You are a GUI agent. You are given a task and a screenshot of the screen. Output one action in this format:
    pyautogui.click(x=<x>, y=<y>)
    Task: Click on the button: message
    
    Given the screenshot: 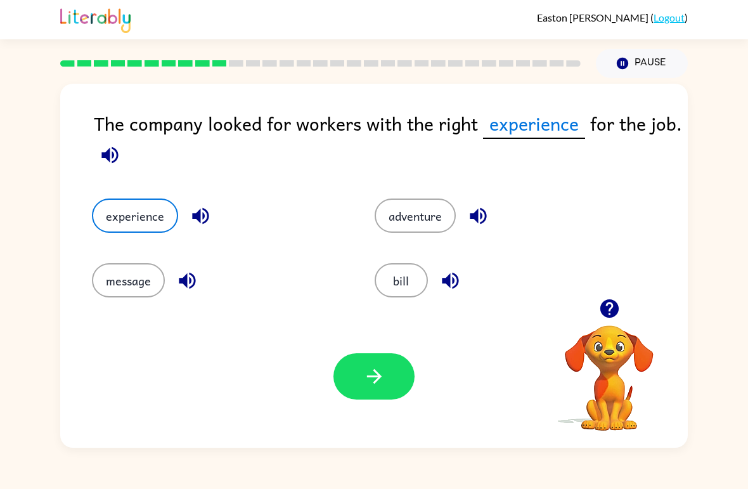 What is the action you would take?
    pyautogui.click(x=128, y=280)
    